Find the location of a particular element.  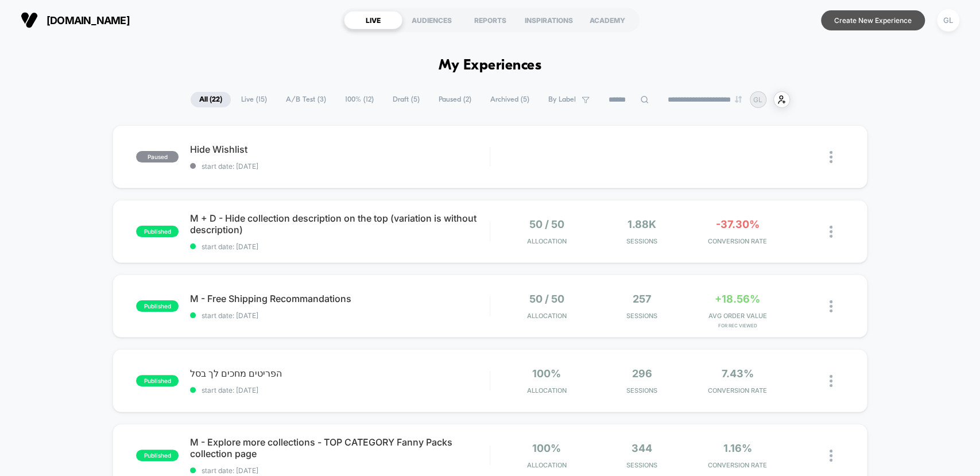

img: Visually logo is located at coordinates (29, 20).